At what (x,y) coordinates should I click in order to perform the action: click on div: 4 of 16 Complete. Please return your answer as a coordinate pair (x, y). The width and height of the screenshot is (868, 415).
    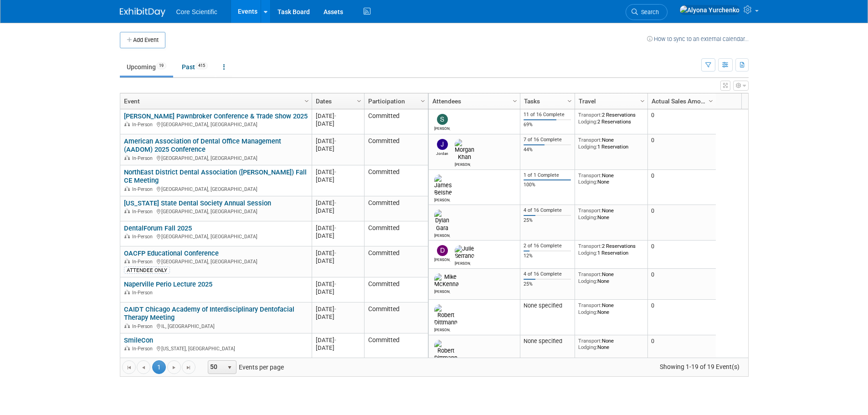
    Looking at the image, I should click on (547, 274).